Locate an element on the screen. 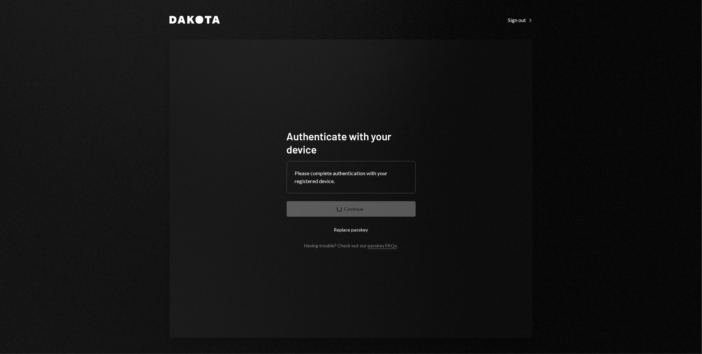 The image size is (702, 354). a: Sign out is located at coordinates (520, 20).